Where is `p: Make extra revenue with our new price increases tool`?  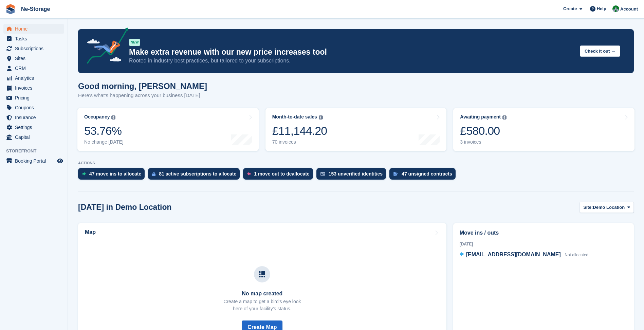
p: Make extra revenue with our new price increases tool is located at coordinates (352, 52).